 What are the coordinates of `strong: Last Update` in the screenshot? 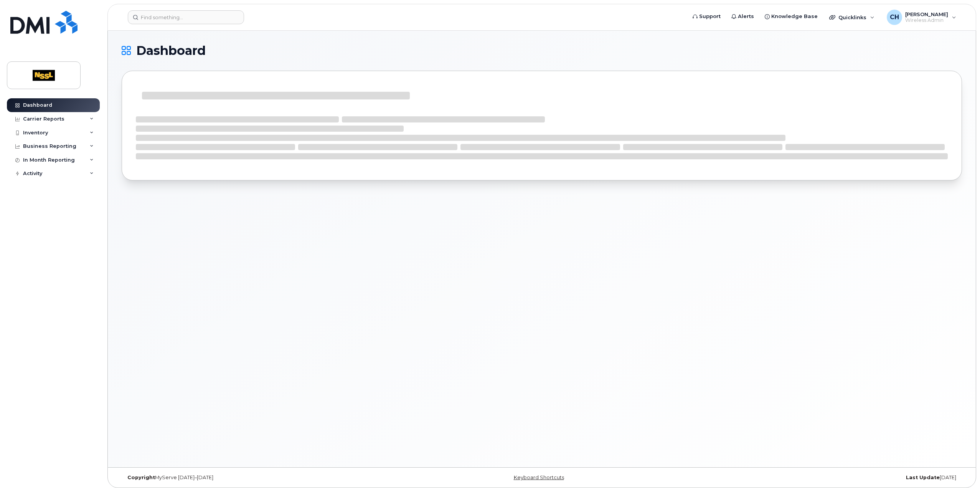 It's located at (923, 478).